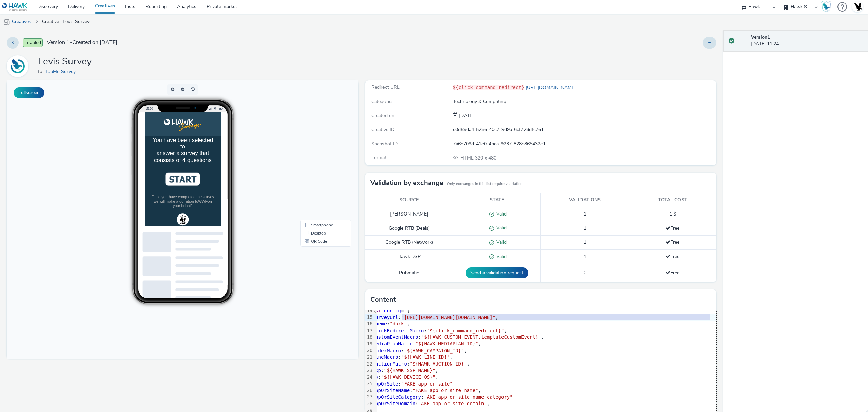 The height and width of the screenshot is (412, 868). I want to click on div: 20, so click(369, 350).